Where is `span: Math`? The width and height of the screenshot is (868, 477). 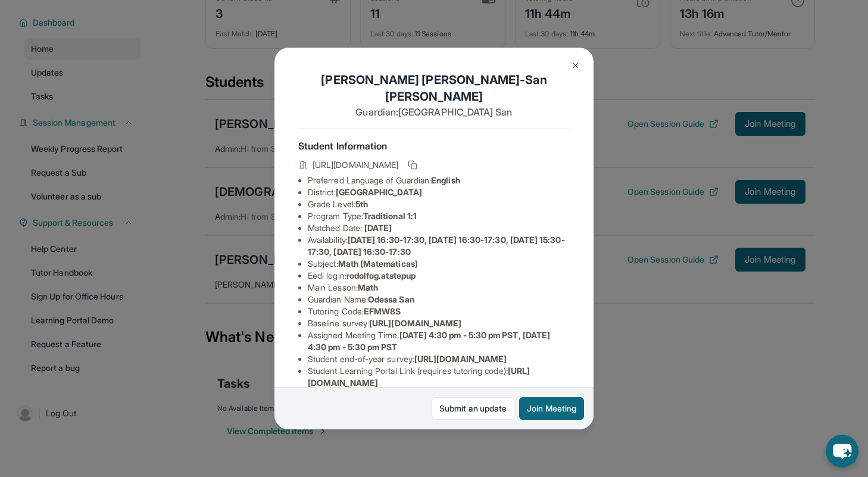
span: Math is located at coordinates (368, 287).